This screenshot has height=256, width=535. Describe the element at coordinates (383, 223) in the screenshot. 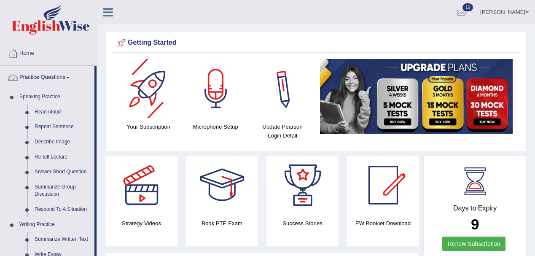

I see `h4: EW Booklet Download` at that location.